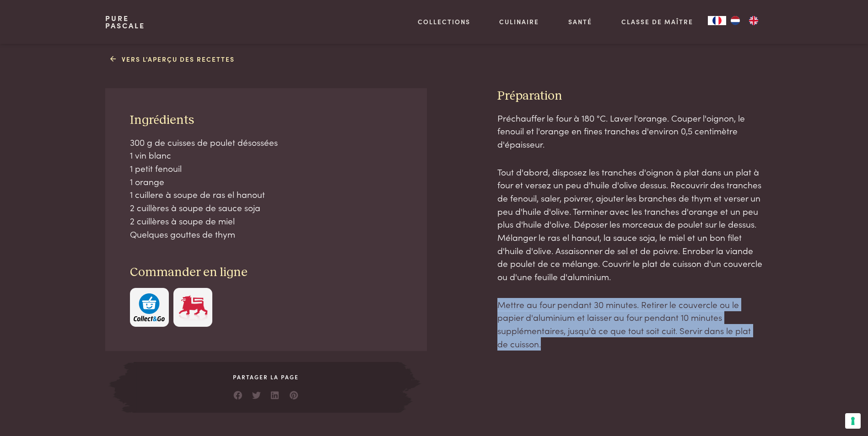 The height and width of the screenshot is (436, 868). I want to click on span: Ingrédients, so click(162, 121).